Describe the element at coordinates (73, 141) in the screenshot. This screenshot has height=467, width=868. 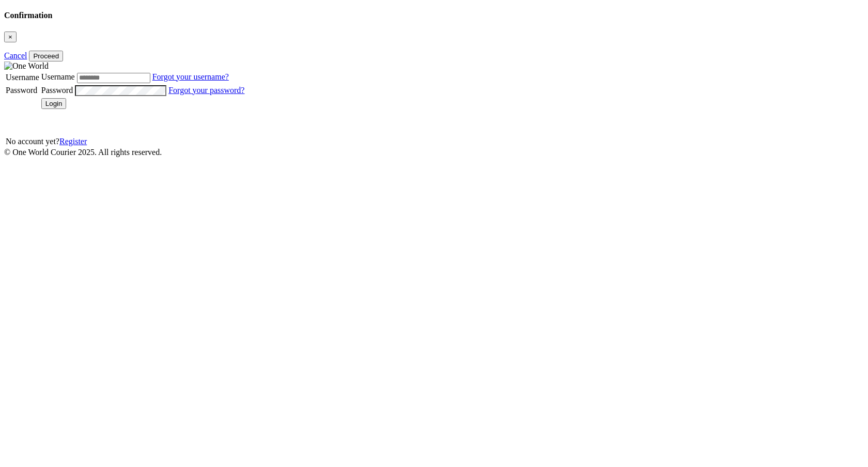
I see `a: Register` at that location.